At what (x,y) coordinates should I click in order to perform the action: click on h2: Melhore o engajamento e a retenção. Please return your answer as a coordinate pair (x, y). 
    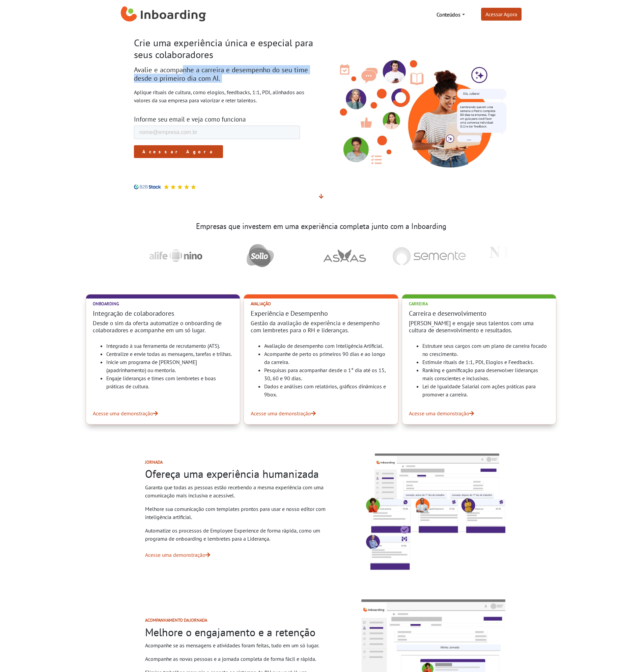
    Looking at the image, I should click on (241, 632).